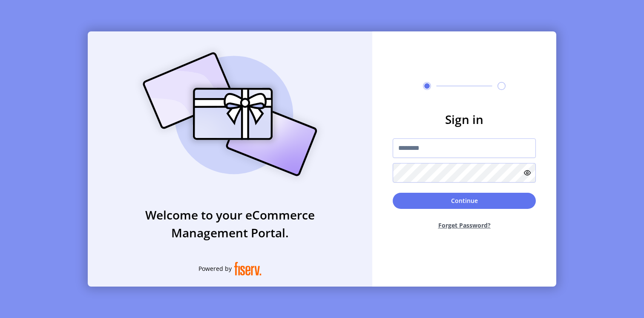 This screenshot has width=644, height=318. Describe the element at coordinates (215, 269) in the screenshot. I see `span: Powered by` at that location.